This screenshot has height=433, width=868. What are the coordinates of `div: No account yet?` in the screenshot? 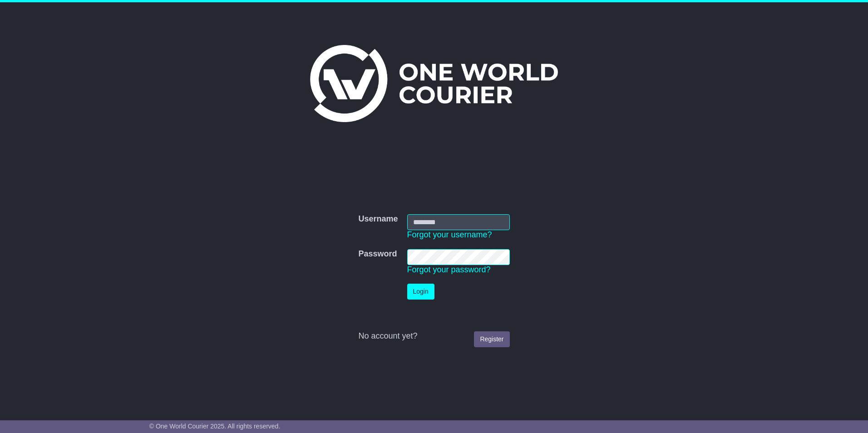 It's located at (434, 337).